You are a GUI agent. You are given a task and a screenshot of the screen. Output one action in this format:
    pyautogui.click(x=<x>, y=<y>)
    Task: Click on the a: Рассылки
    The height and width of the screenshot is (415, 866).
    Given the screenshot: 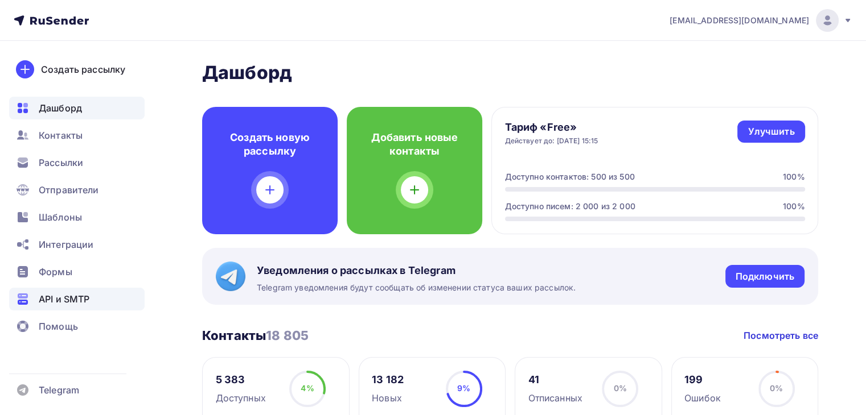 What is the action you would take?
    pyautogui.click(x=77, y=163)
    